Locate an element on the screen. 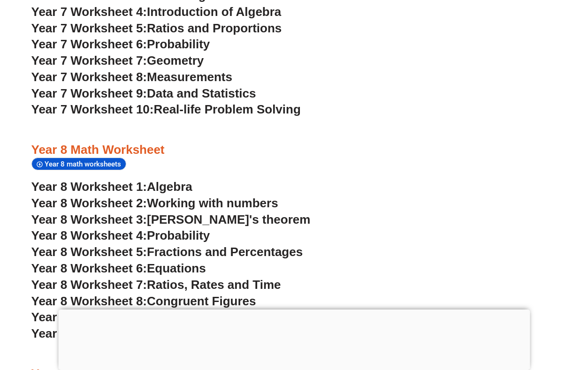 The height and width of the screenshot is (370, 588). span: Ratios and Proportions is located at coordinates (214, 28).